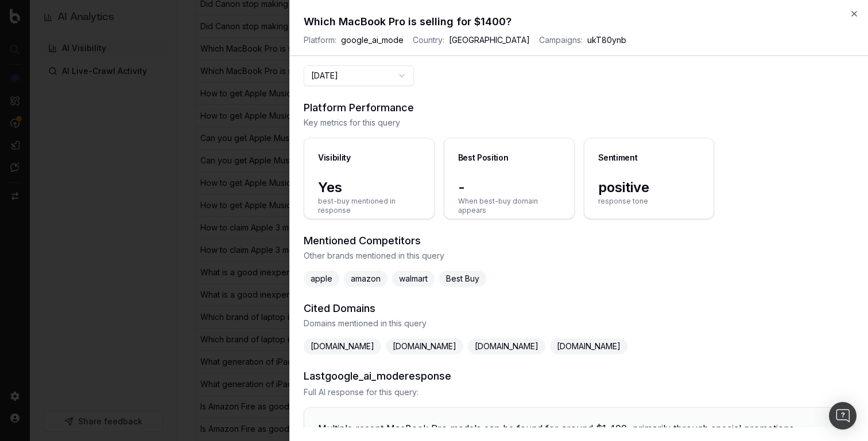 The image size is (868, 441). I want to click on span: positive, so click(649, 187).